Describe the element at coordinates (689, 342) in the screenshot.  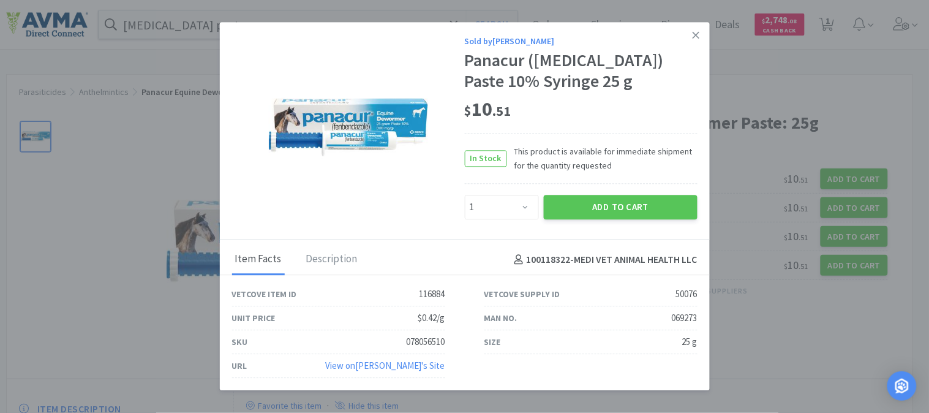
I see `div: 25 g` at that location.